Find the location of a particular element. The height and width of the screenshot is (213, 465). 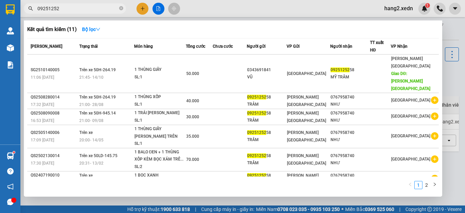

img: logo-vxr is located at coordinates (10, 10).